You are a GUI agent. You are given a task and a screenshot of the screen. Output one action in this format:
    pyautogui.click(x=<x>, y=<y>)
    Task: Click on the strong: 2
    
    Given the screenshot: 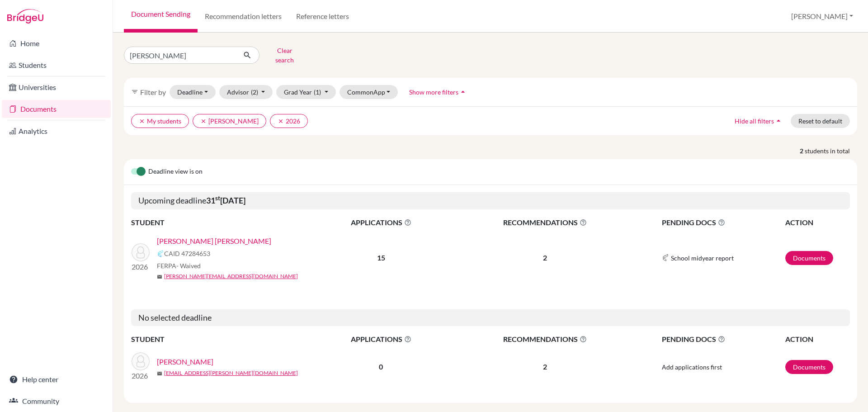 What is the action you would take?
    pyautogui.click(x=802, y=151)
    